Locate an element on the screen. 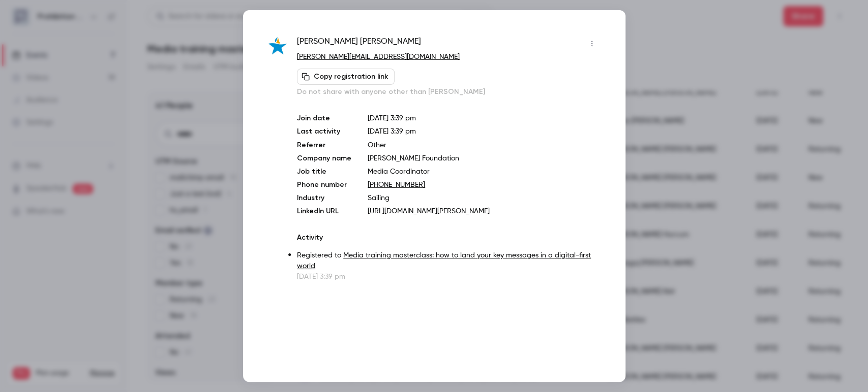 The image size is (868, 392). p: Phone number is located at coordinates (324, 185).